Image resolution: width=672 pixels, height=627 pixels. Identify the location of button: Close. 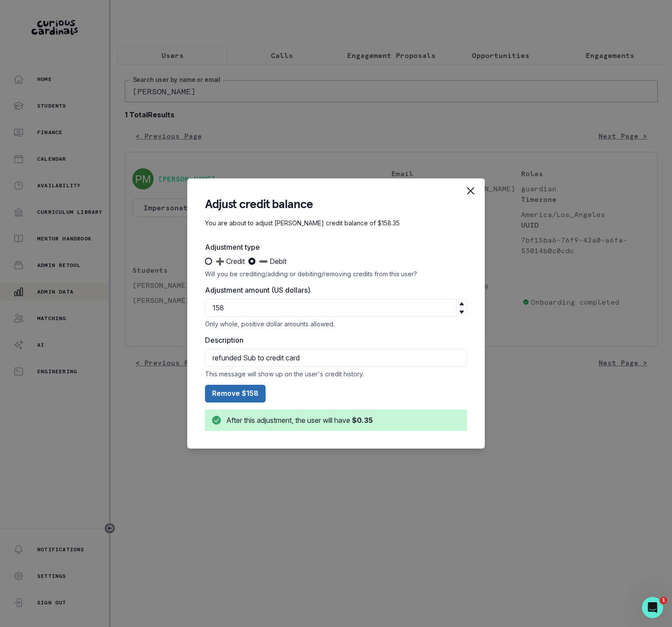
(471, 191).